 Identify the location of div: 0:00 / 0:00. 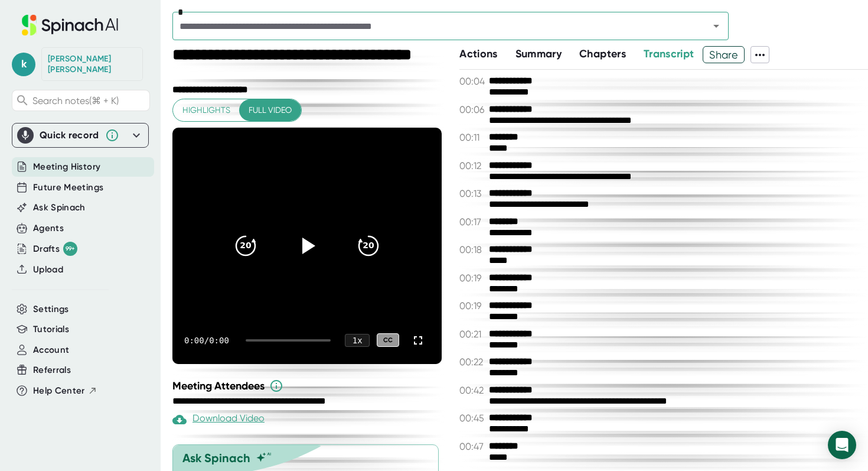
(208, 340).